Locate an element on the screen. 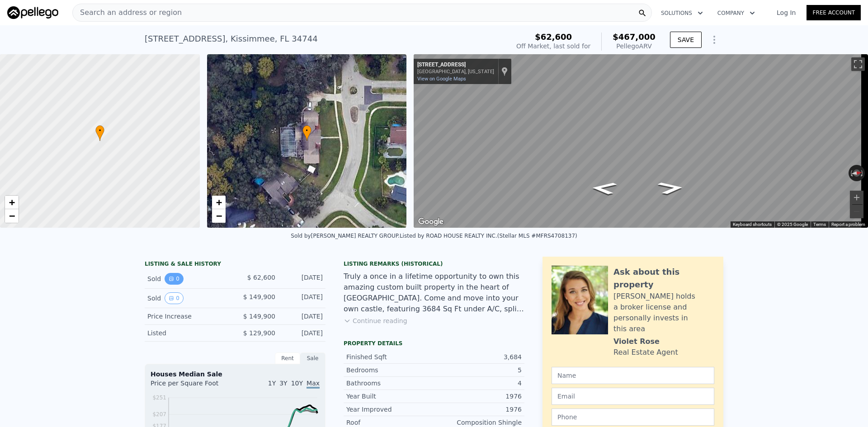  button: SAVE is located at coordinates (686, 39).